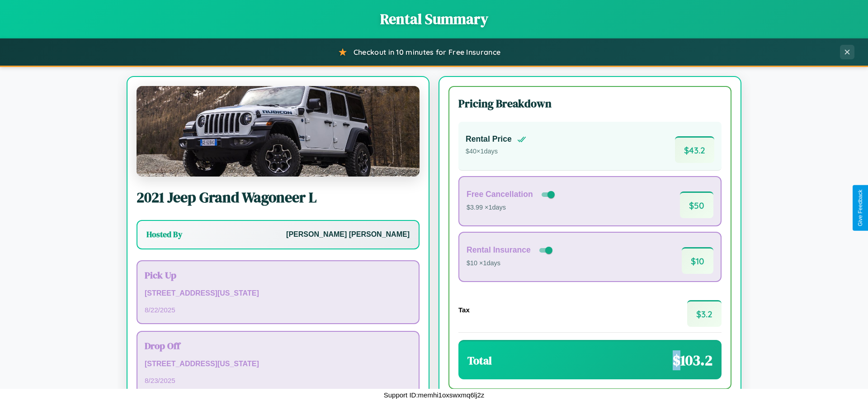 Image resolution: width=868 pixels, height=416 pixels. What do you see at coordinates (496, 151) in the screenshot?
I see `p: $ 40 × 1 days` at bounding box center [496, 151].